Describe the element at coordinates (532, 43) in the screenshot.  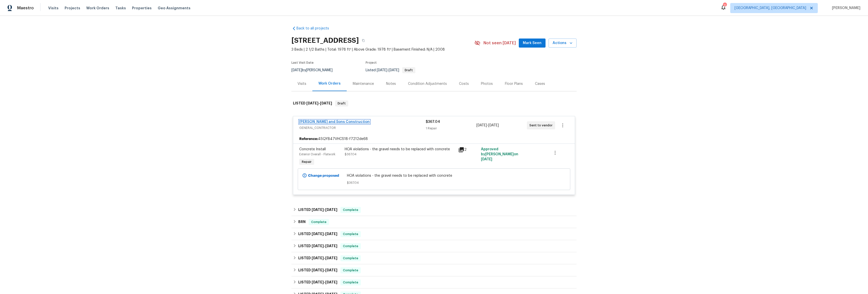
I see `span: Mark Seen` at that location.